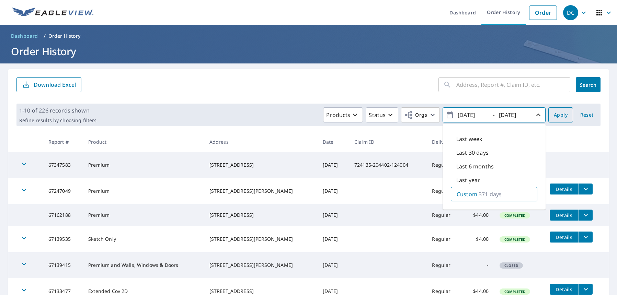 This screenshot has height=295, width=617. I want to click on th: Product, so click(143, 142).